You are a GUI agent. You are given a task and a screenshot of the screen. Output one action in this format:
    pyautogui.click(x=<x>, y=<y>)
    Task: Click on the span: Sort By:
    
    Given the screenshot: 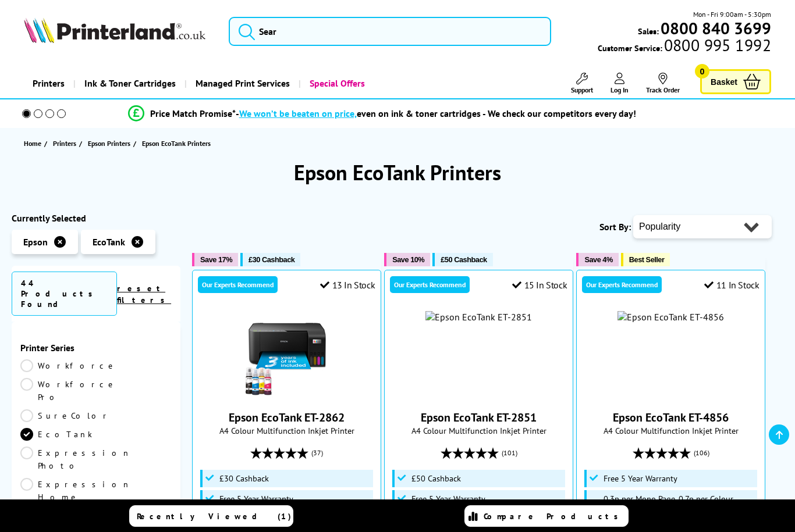 What is the action you would take?
    pyautogui.click(x=615, y=227)
    